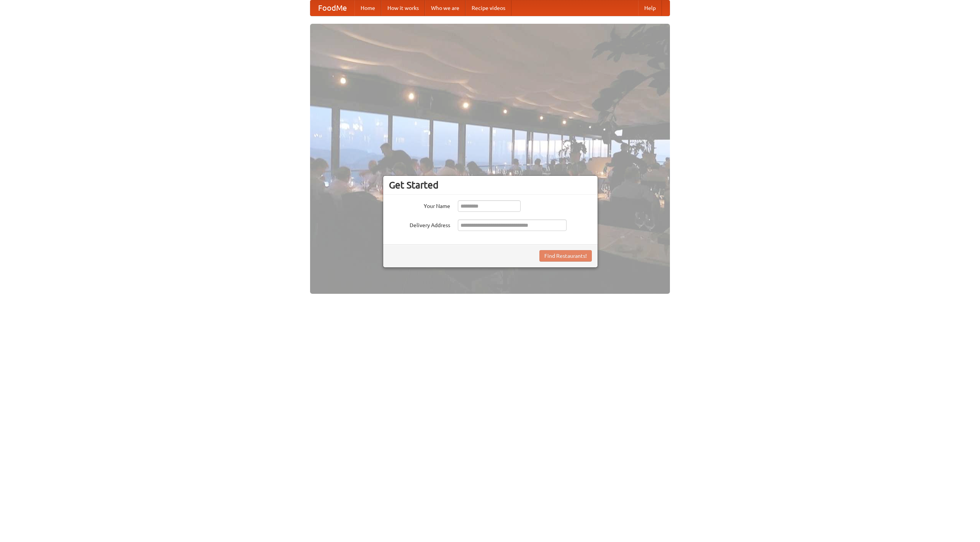  Describe the element at coordinates (403, 8) in the screenshot. I see `a: How it works` at that location.